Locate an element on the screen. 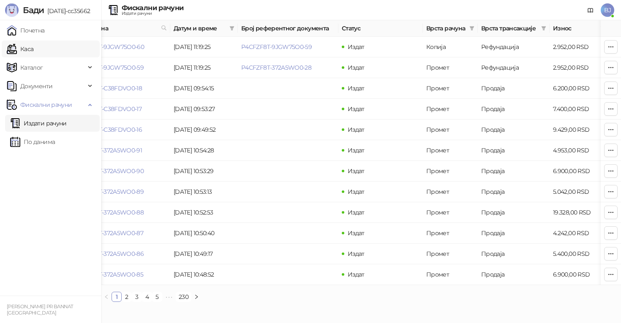 This screenshot has width=621, height=323. td: P4CFZF8T-9JGW75O0-60 is located at coordinates (120, 47).